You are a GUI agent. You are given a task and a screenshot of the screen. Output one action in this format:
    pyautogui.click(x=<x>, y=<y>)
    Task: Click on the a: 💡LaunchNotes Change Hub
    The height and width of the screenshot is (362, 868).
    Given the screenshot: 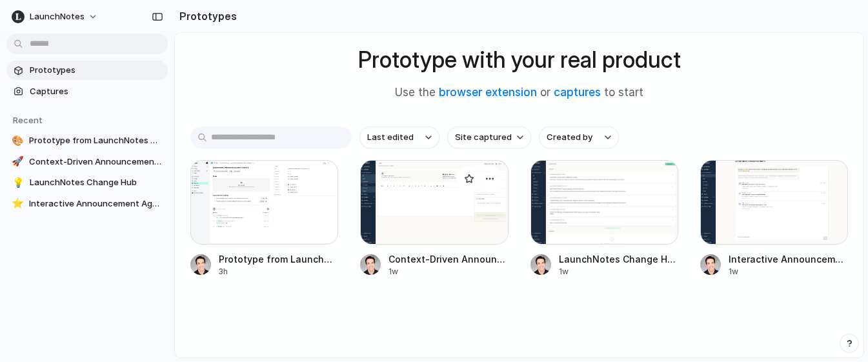 What is the action you would take?
    pyautogui.click(x=88, y=182)
    